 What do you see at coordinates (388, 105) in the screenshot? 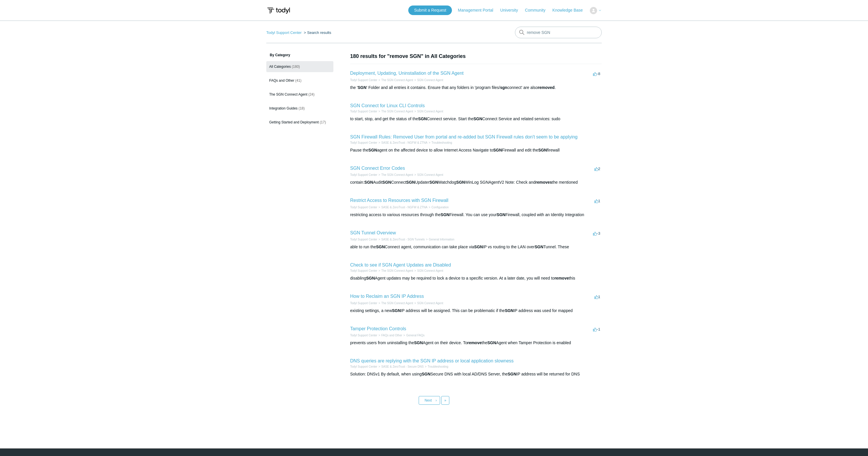
I see `a: SGN Connect for Linux CLI Controls` at bounding box center [388, 105].